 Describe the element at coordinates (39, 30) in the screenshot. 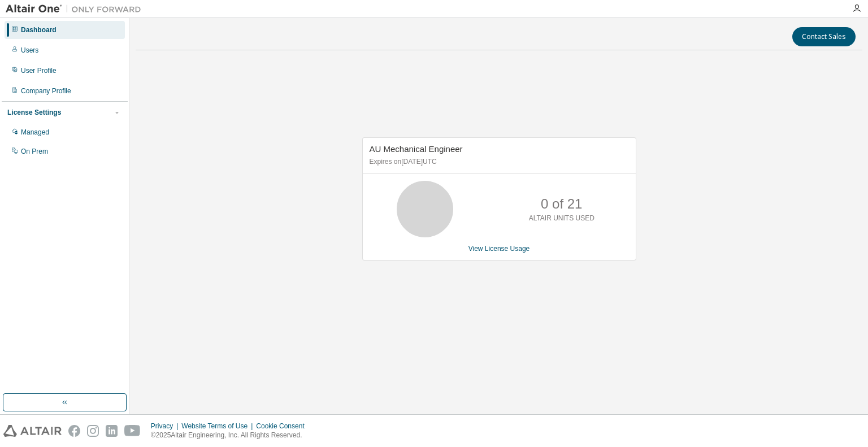

I see `div: Dashboard` at that location.